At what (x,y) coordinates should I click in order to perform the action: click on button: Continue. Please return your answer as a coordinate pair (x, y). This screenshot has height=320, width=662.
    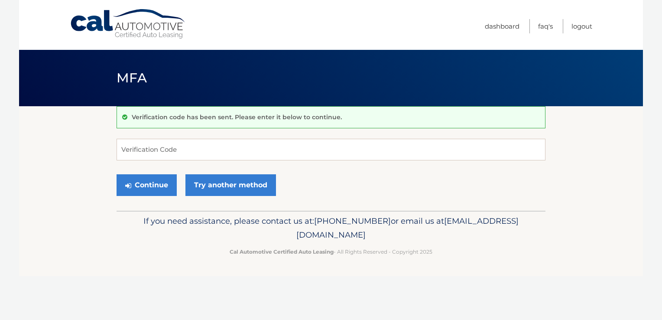
    Looking at the image, I should click on (146, 185).